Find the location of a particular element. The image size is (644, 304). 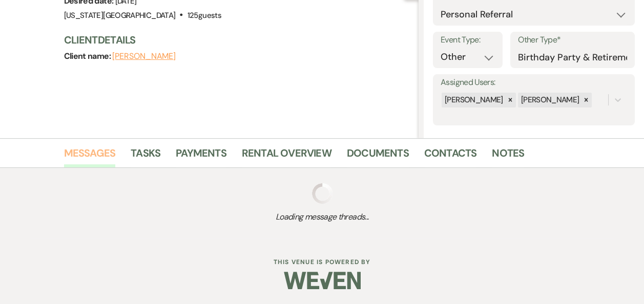

span: 125 guests is located at coordinates (205, 15).